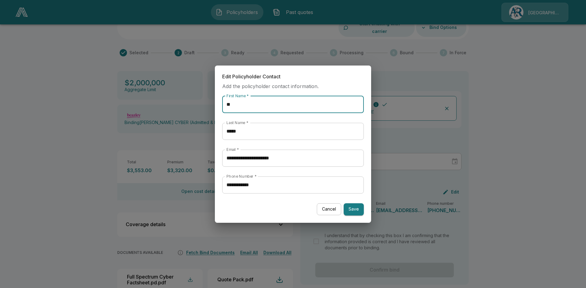 This screenshot has height=288, width=586. What do you see at coordinates (329, 209) in the screenshot?
I see `button: Cancel` at bounding box center [329, 209].